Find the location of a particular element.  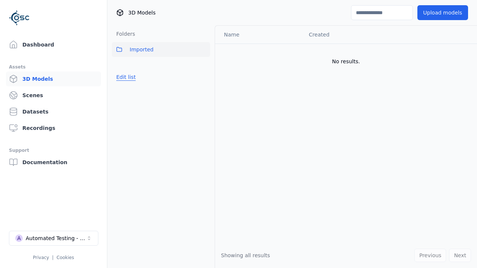

span: Showing all results is located at coordinates (246, 256).